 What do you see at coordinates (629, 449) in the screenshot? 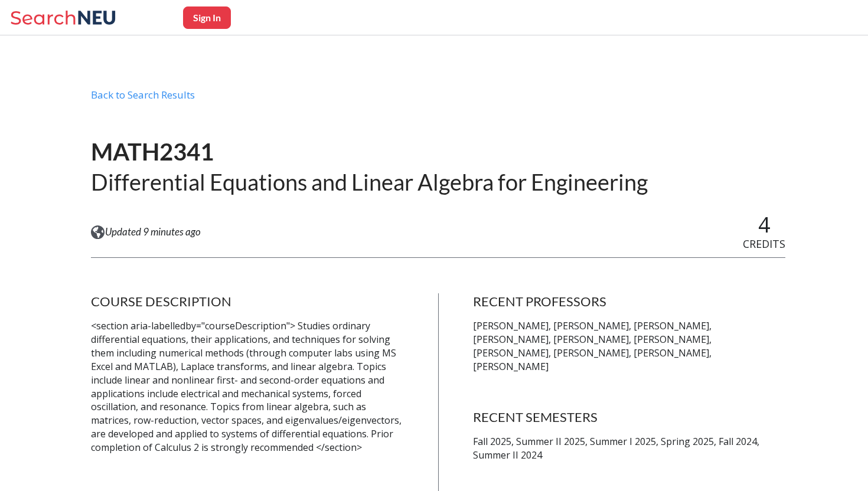
I see `p: Fall 2025, Summer II 2025, Summer I 2025, Spring 2025, Fall 2024, Summer II 2024` at bounding box center [629, 449].